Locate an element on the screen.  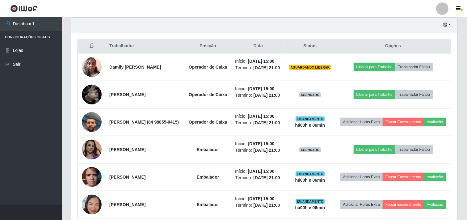
img: 1754441632912.jpeg is located at coordinates (92, 177).